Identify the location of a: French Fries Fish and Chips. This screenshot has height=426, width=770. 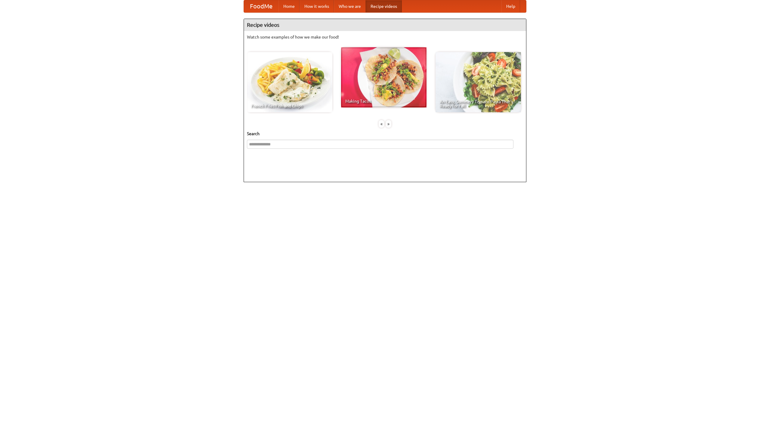
(290, 82).